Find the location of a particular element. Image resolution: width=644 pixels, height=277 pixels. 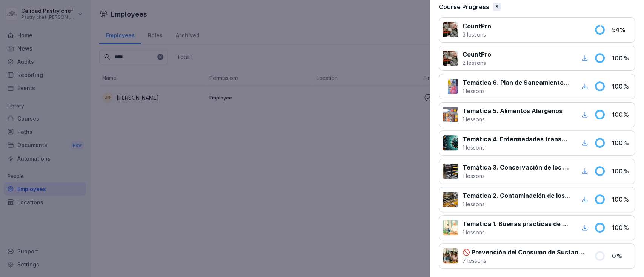

p: 7 lessons is located at coordinates (524, 261).